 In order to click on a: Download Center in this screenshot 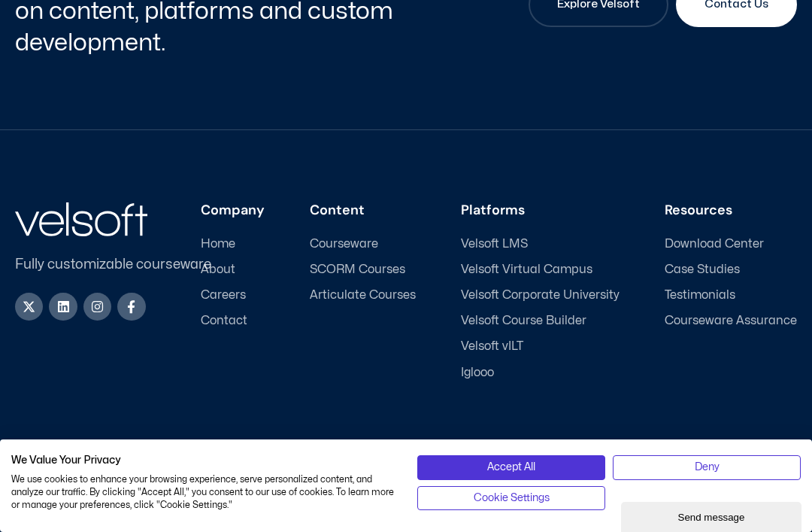, I will do `click(731, 244)`.